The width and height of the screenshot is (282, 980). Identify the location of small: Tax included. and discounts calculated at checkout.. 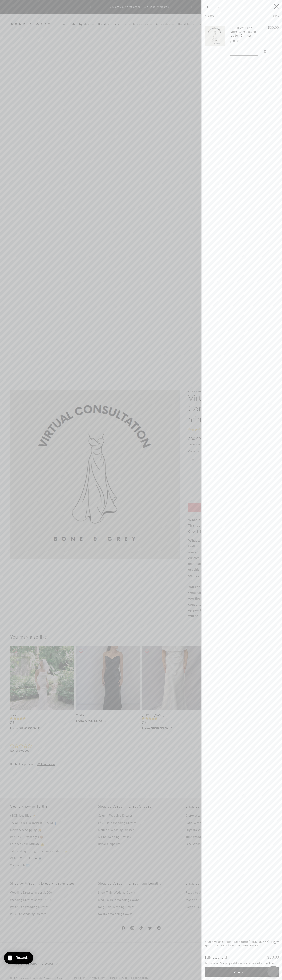
(242, 963).